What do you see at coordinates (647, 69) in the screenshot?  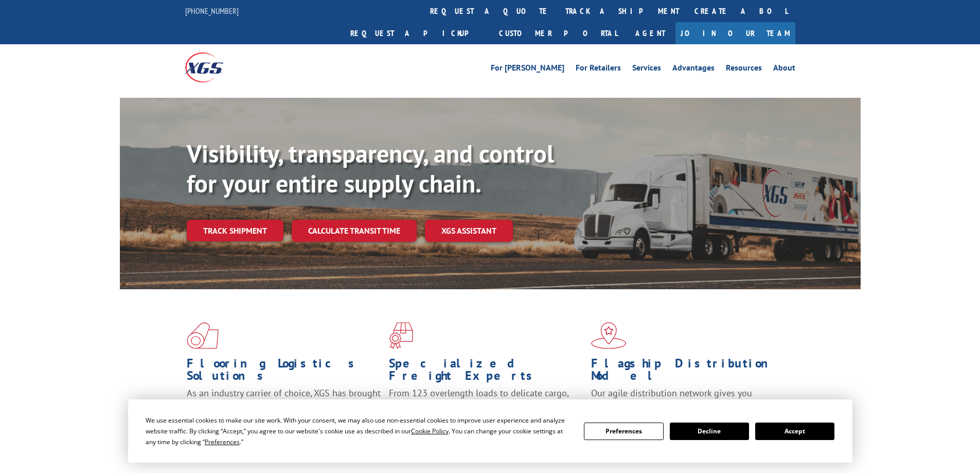 I see `a: Services` at bounding box center [647, 69].